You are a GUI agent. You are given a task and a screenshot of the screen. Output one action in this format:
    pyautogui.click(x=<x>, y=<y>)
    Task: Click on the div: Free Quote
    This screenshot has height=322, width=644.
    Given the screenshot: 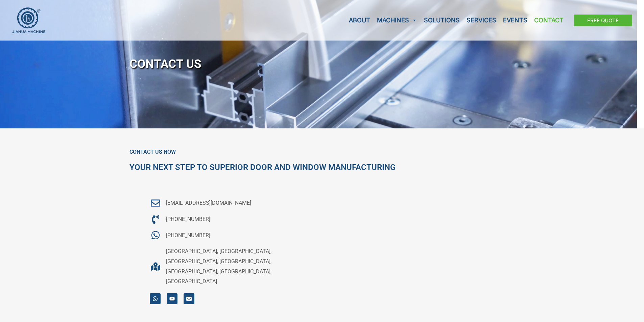 What is the action you would take?
    pyautogui.click(x=603, y=20)
    